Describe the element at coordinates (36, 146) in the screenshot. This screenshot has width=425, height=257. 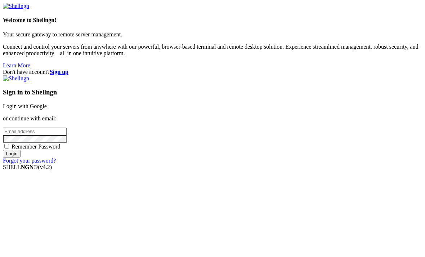
I see `span: Remember Password` at that location.